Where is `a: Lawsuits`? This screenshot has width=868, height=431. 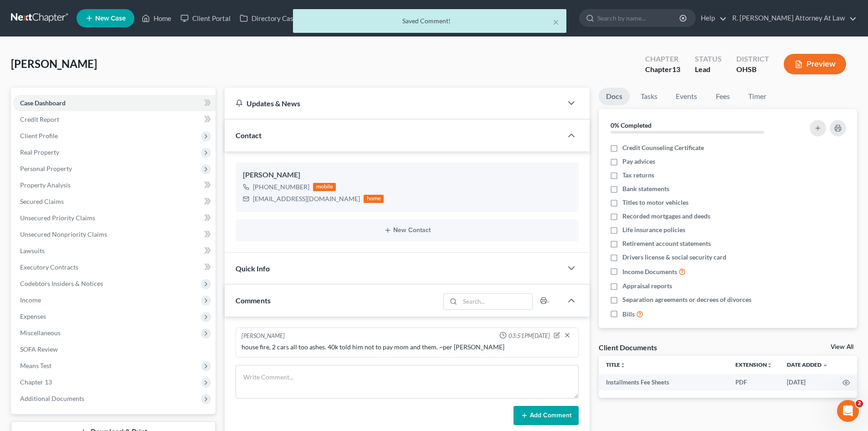
a: Lawsuits is located at coordinates (114, 251).